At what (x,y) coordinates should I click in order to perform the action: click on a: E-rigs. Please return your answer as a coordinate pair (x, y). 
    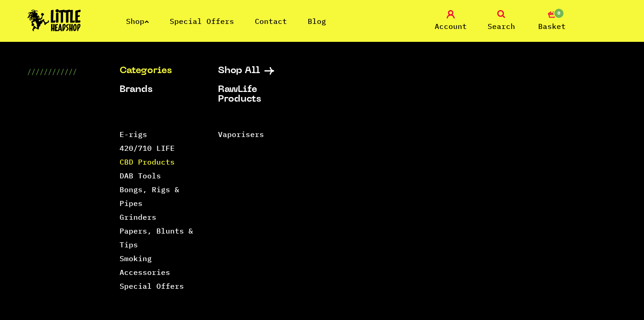
    Looking at the image, I should click on (133, 134).